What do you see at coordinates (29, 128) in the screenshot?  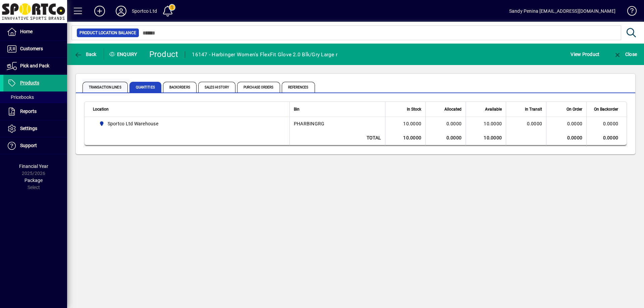 I see `span: Settings` at bounding box center [29, 128].